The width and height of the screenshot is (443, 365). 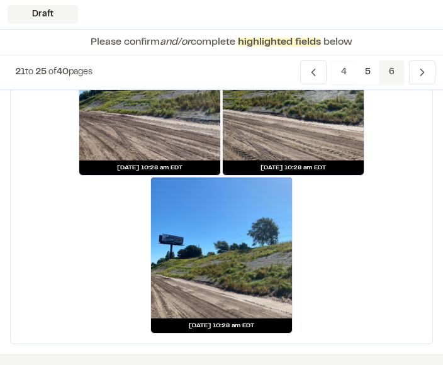 What do you see at coordinates (279, 42) in the screenshot?
I see `span: highlighted fields` at bounding box center [279, 42].